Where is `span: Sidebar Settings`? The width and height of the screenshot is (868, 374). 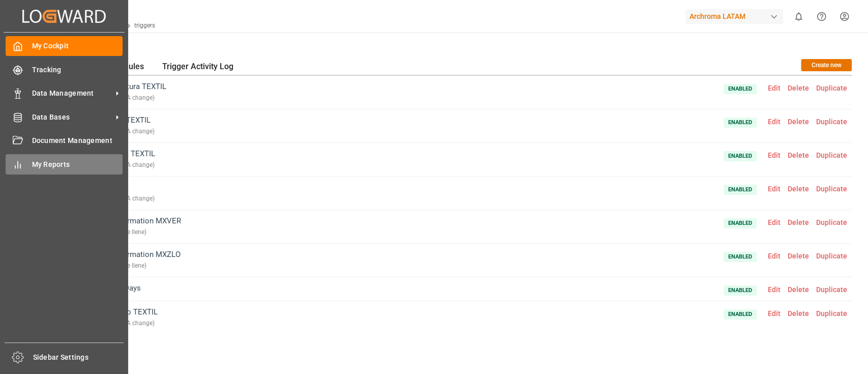
span: Sidebar Settings is located at coordinates (78, 357).